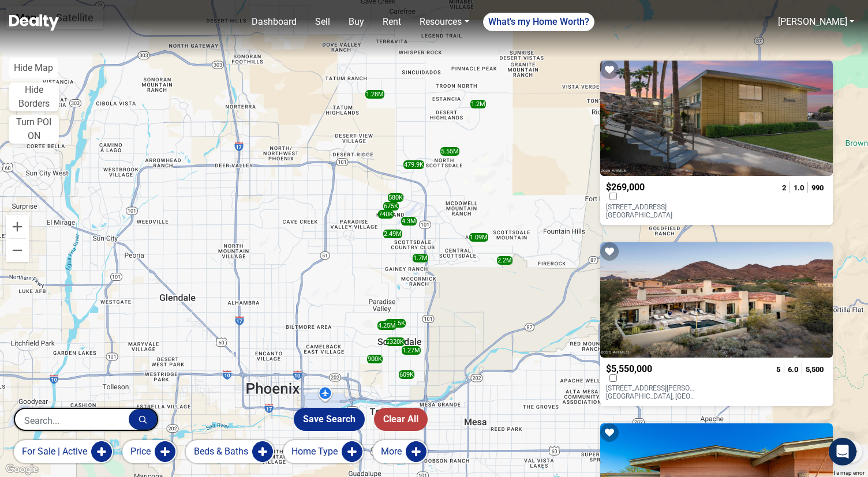  Describe the element at coordinates (274, 22) in the screenshot. I see `a: Dashboard` at that location.